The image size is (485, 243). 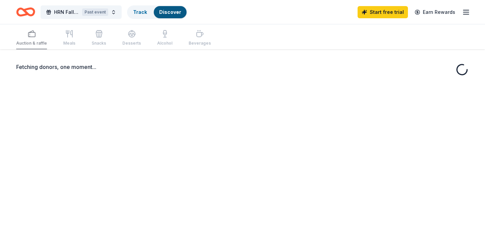 What do you see at coordinates (382, 12) in the screenshot?
I see `a: Start free trial` at bounding box center [382, 12].